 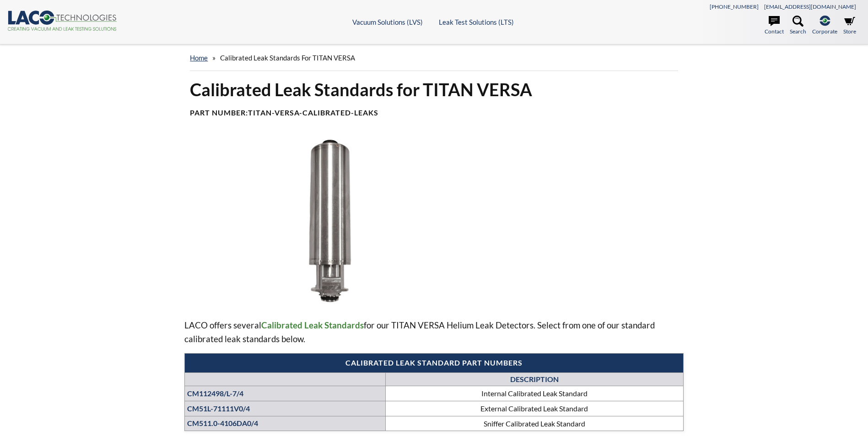 What do you see at coordinates (535, 408) in the screenshot?
I see `td: External Calibrated Leak Standard` at bounding box center [535, 408].